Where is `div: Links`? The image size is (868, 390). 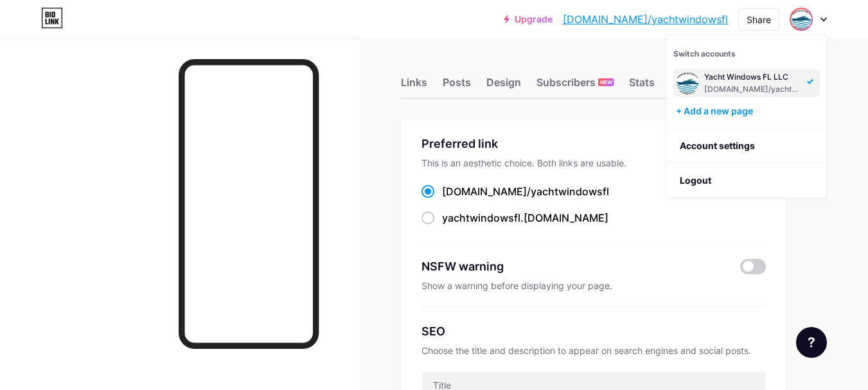 div: Links is located at coordinates (414, 86).